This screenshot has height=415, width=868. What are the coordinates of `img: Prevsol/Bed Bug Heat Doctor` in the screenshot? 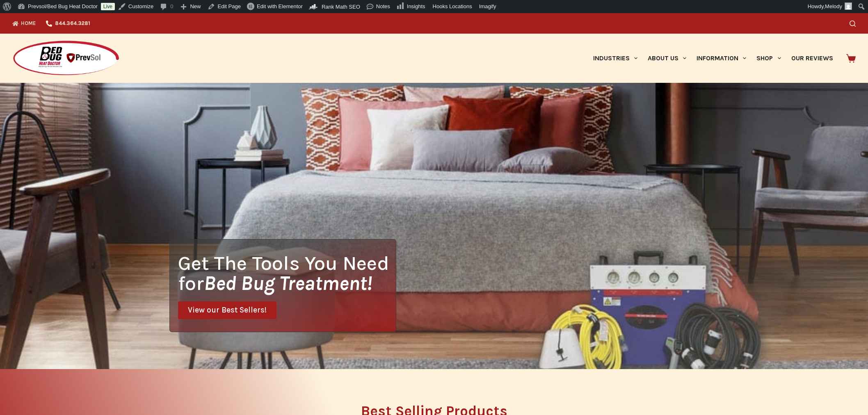 It's located at (66, 58).